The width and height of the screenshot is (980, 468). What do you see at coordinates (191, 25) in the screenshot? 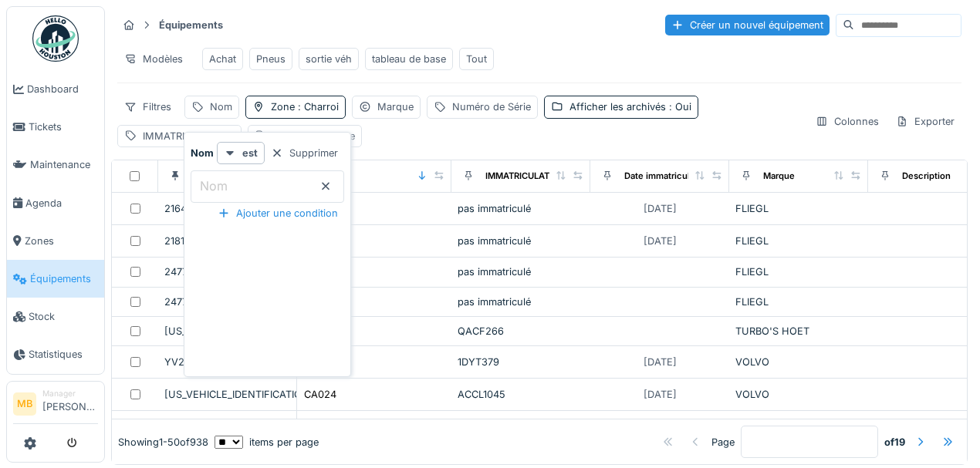
I see `strong: Équipements` at bounding box center [191, 25].